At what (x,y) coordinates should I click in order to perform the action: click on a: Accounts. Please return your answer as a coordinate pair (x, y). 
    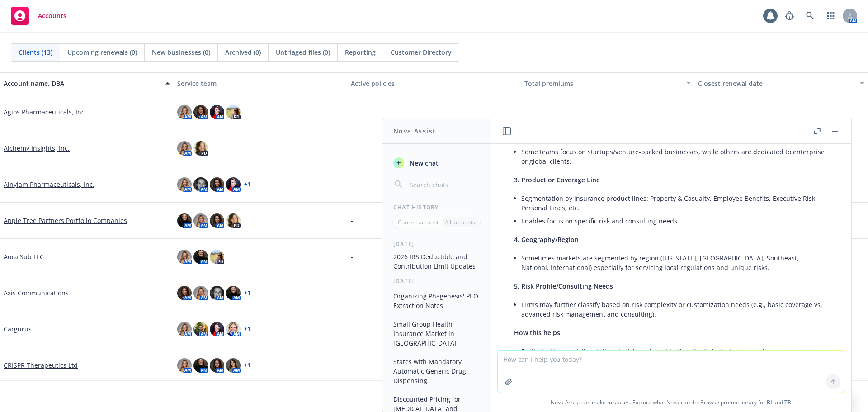
    Looking at the image, I should click on (39, 16).